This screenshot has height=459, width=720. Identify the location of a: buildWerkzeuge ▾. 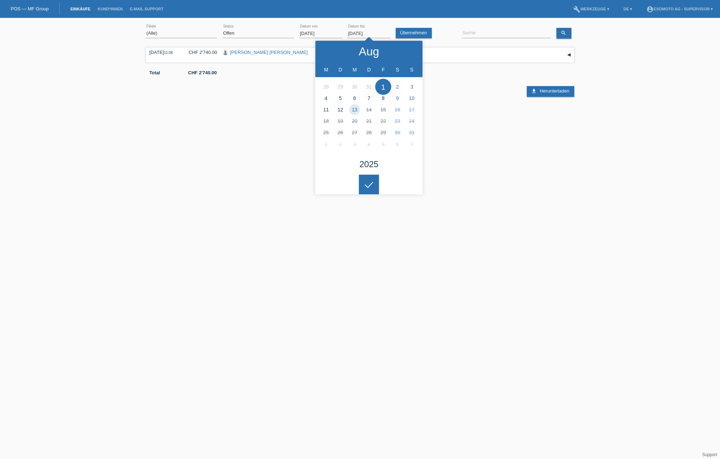
(591, 9).